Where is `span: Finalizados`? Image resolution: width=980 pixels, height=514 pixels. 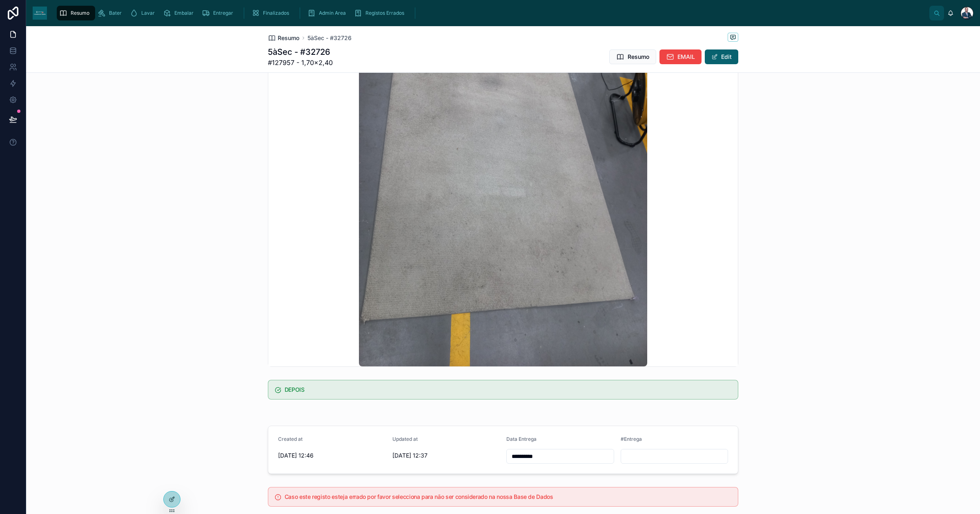
span: Finalizados is located at coordinates (276, 13).